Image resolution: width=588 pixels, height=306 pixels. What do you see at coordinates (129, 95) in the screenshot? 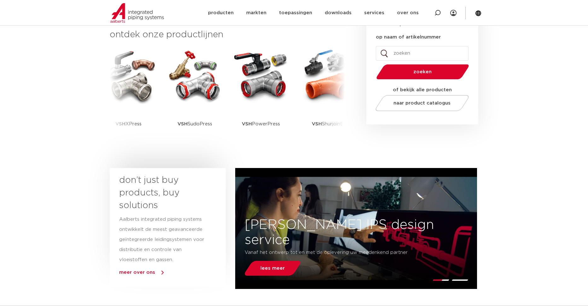
I see `a: VSHXPress` at bounding box center [129, 95].